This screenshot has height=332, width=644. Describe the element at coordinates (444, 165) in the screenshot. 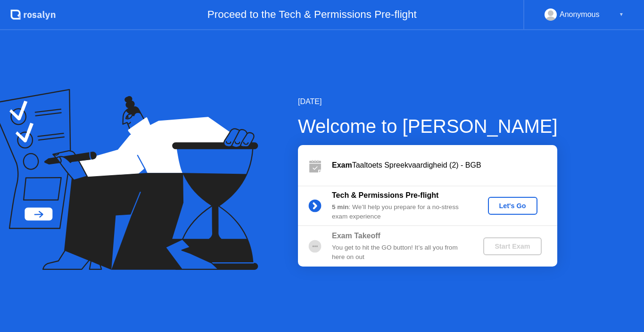

I see `div: Taaltoets Spreekvaardigheid (2) - BGB` at that location.